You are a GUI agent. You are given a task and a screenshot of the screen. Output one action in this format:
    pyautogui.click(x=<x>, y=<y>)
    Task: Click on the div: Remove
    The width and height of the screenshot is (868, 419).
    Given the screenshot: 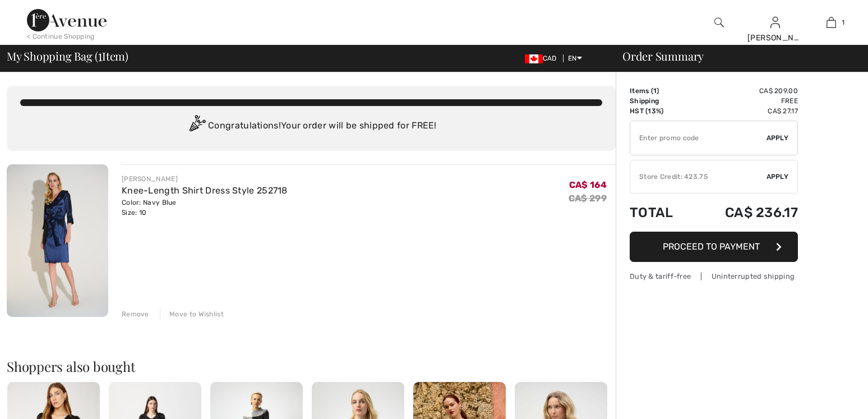 What is the action you would take?
    pyautogui.click(x=135, y=314)
    